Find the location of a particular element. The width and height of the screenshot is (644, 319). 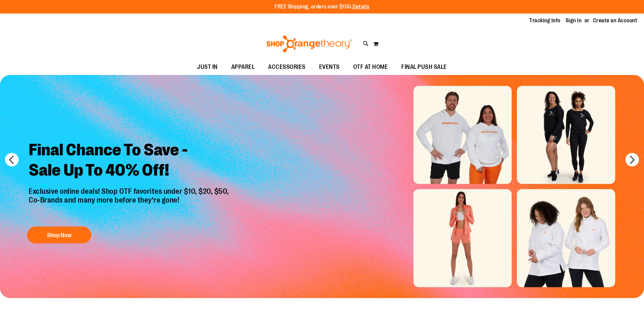

h2: Final Chance To Save - Sale Up To 40% Off! is located at coordinates (129, 161).